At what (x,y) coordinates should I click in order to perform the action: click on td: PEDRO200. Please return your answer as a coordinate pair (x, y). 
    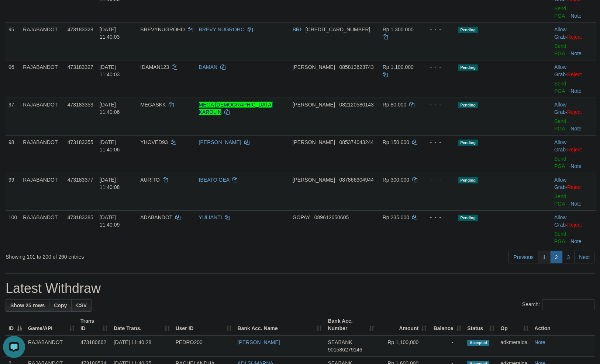
    Looking at the image, I should click on (203, 346).